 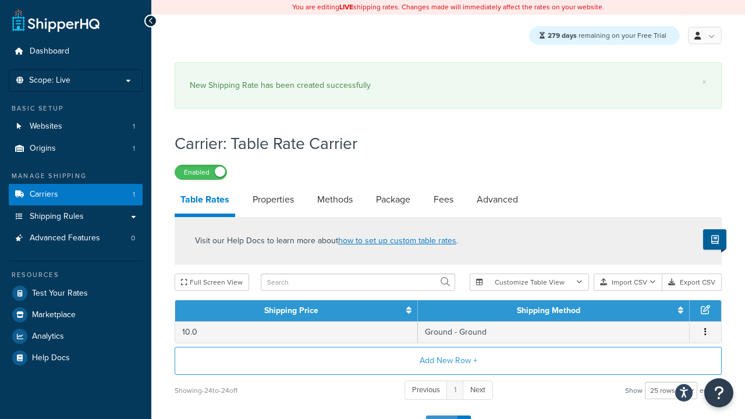 I want to click on span: Show, so click(x=634, y=391).